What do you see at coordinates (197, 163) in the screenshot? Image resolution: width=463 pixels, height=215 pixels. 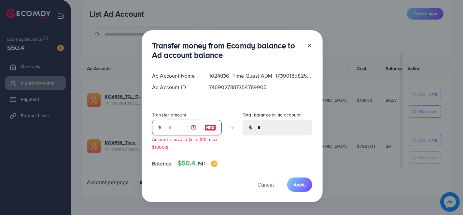 I see `h4: $50.4` at bounding box center [197, 163].